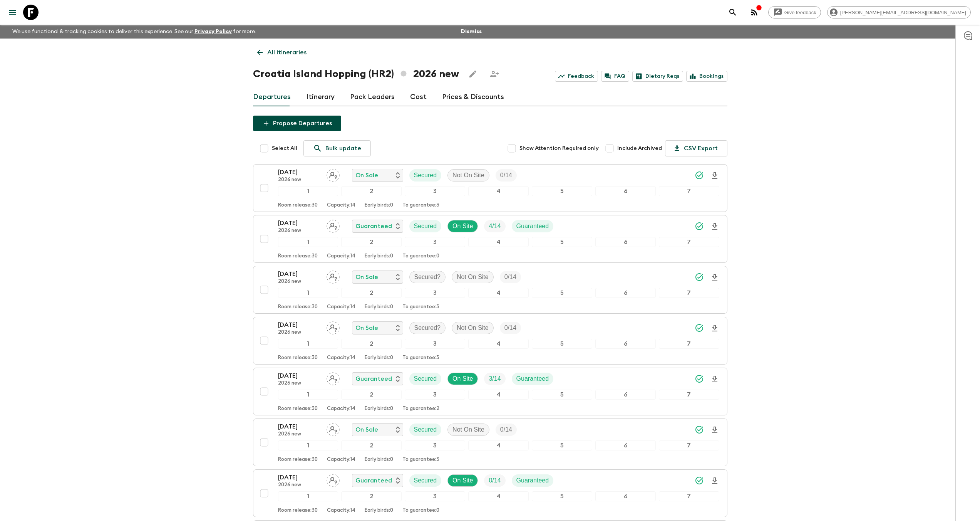 Image resolution: width=980 pixels, height=521 pixels. Describe the element at coordinates (418, 97) in the screenshot. I see `a: Cost` at that location.